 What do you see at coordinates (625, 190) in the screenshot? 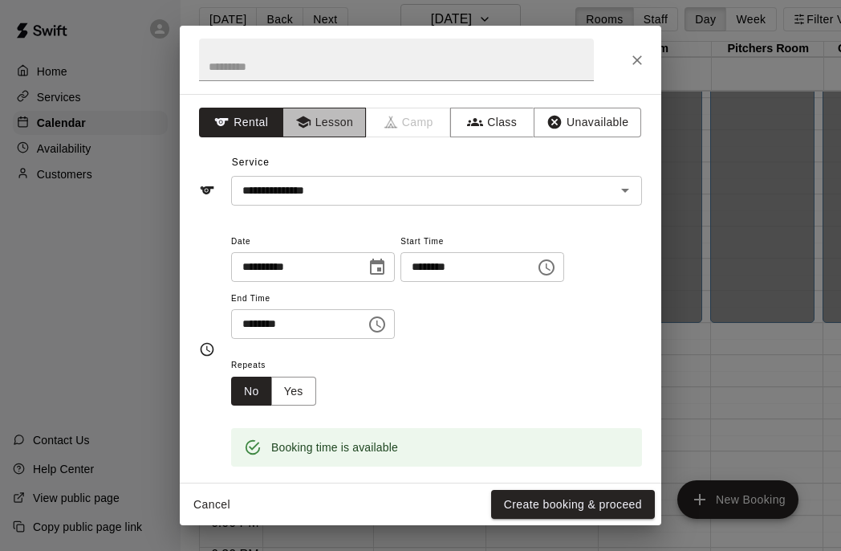
I see `button: Open` at bounding box center [625, 190].